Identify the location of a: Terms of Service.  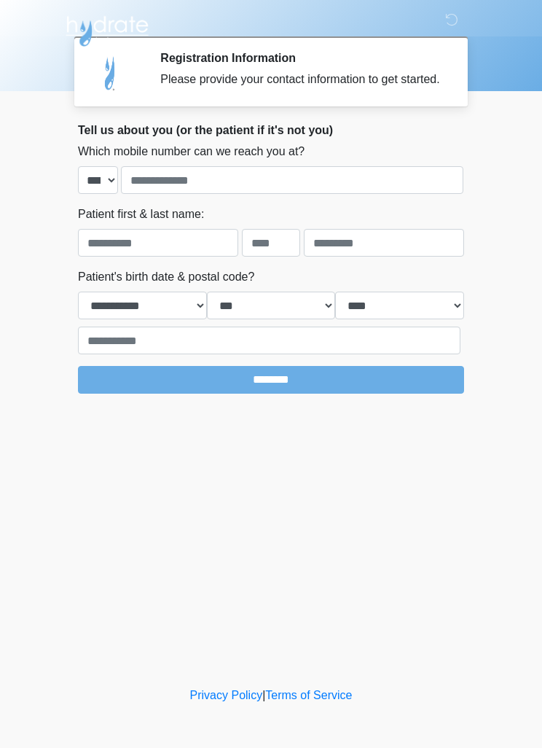
(308, 695).